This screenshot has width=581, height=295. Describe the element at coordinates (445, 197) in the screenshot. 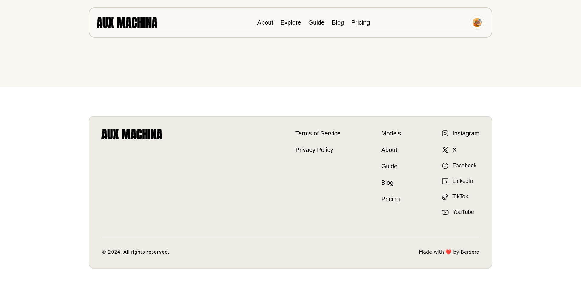

I see `img: TikTok` at that location.